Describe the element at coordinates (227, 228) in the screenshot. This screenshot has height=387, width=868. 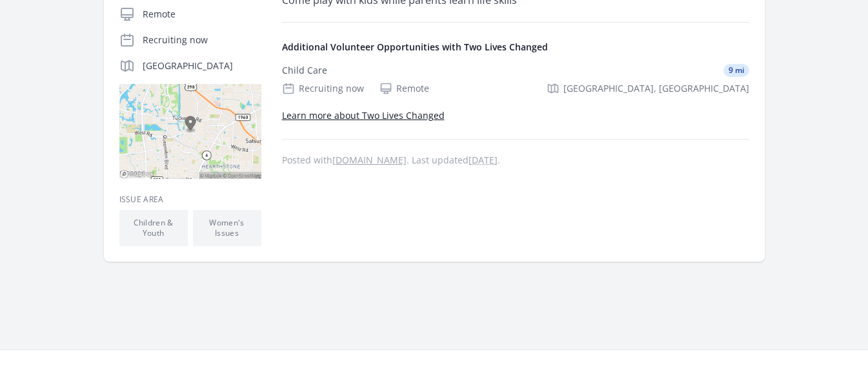
I see `li: Women's Issues` at that location.